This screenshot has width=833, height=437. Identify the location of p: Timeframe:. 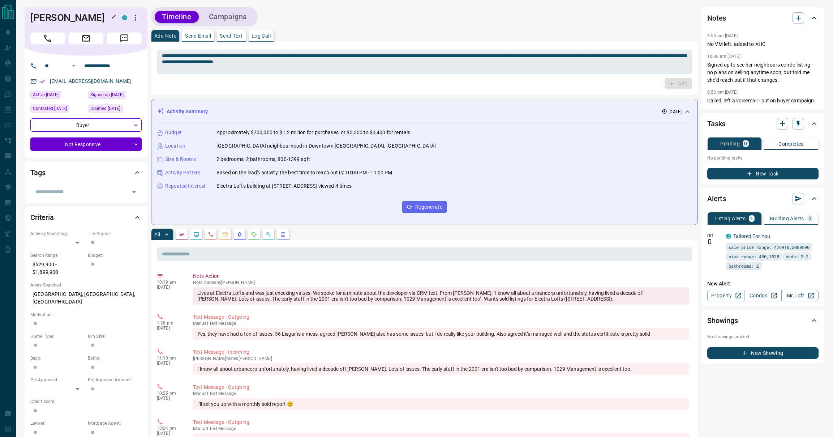
(115, 233).